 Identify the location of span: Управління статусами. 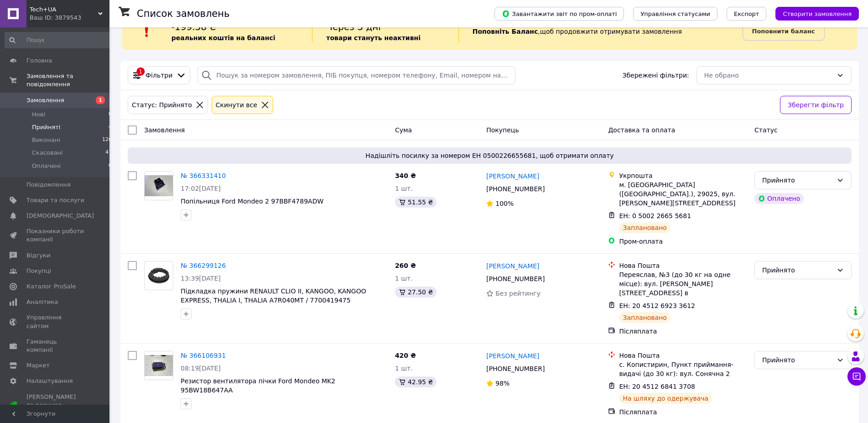
(675, 14).